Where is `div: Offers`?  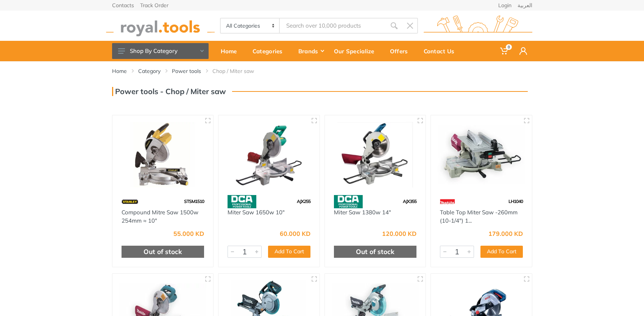
div: Offers is located at coordinates (401, 51).